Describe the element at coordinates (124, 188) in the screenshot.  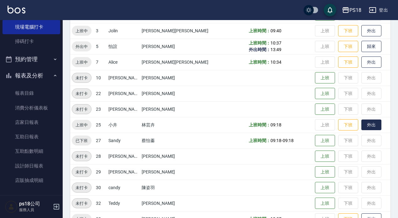
I see `td: candy` at that location.